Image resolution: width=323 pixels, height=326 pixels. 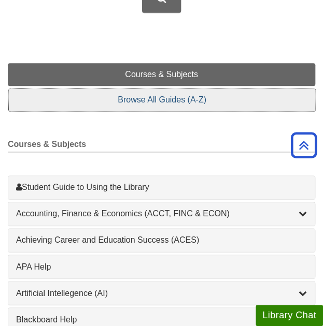 What do you see at coordinates (161, 240) in the screenshot?
I see `div: Achieving Career and Education Success (ACES)` at bounding box center [161, 240].